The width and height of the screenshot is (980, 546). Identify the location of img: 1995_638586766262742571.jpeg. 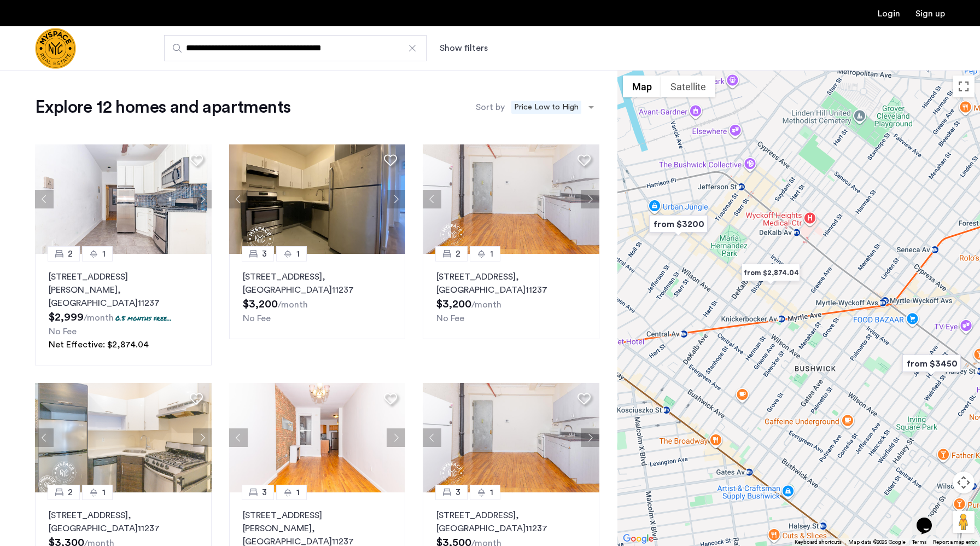
(317, 199).